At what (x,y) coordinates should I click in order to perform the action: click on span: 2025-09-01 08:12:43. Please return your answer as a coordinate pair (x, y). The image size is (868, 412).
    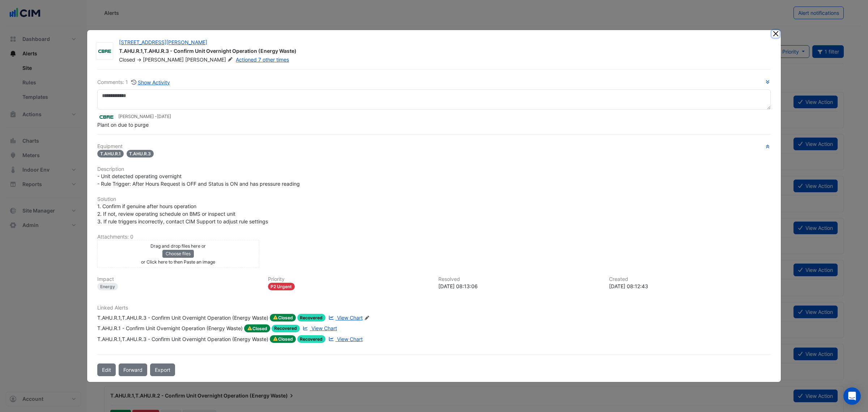
    Looking at the image, I should click on (163, 116).